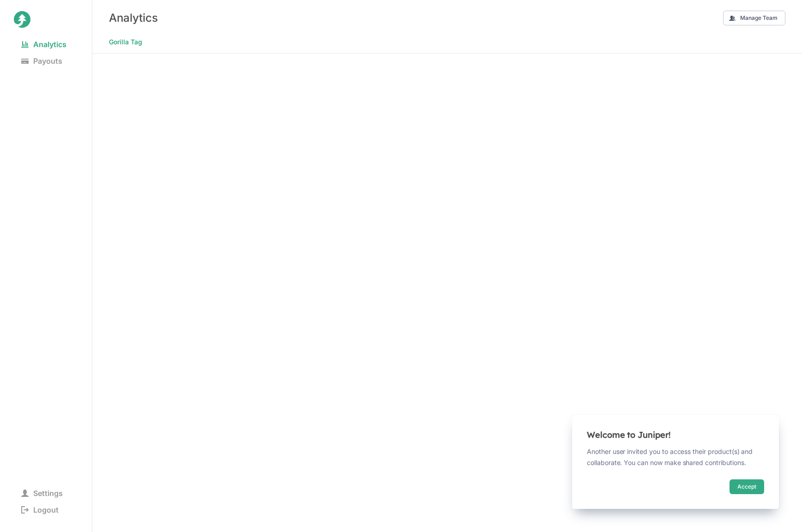 The height and width of the screenshot is (532, 802). What do you see at coordinates (676, 435) in the screenshot?
I see `h4: Welcome to Juniper!` at bounding box center [676, 435].